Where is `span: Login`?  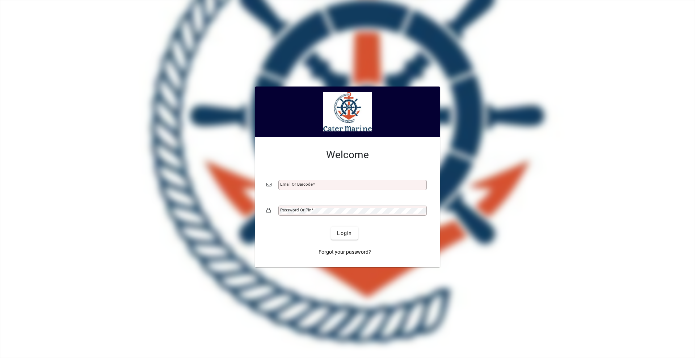
span: Login is located at coordinates (344, 233).